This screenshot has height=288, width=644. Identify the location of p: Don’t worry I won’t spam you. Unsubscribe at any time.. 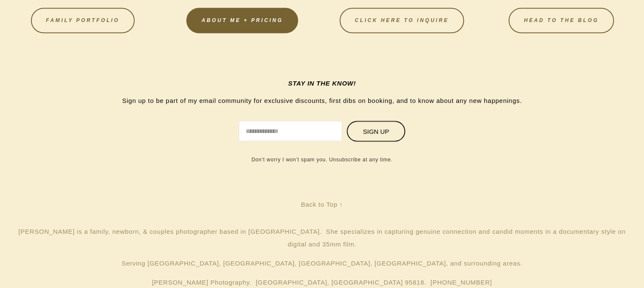
(322, 159).